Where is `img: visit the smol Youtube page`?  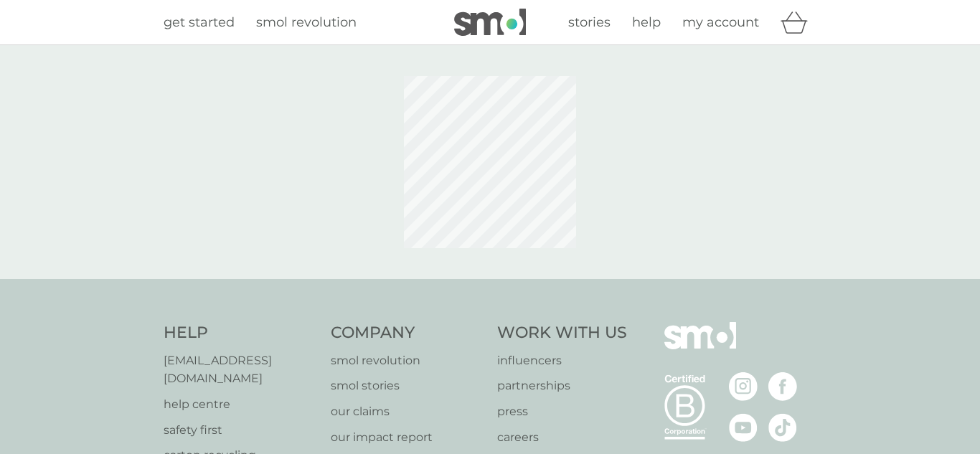 img: visit the smol Youtube page is located at coordinates (743, 428).